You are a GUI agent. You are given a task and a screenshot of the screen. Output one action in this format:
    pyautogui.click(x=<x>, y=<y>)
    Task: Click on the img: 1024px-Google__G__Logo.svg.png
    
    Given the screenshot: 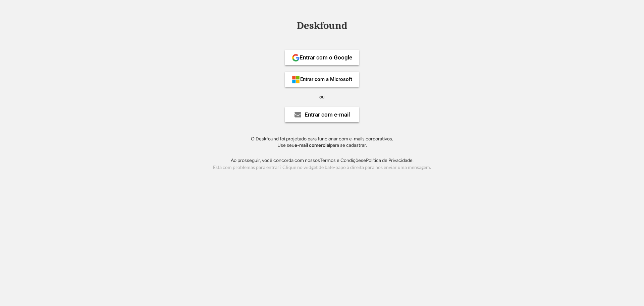 What is the action you would take?
    pyautogui.click(x=296, y=58)
    